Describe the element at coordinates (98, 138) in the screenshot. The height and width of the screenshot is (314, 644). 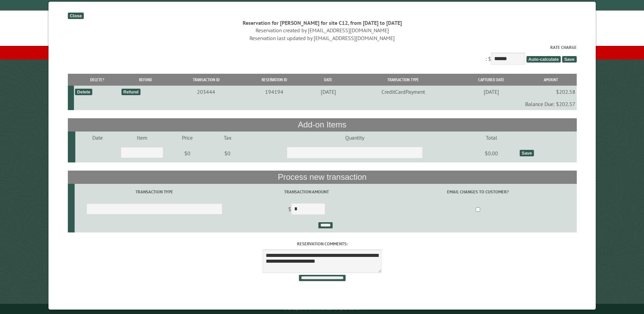
I see `td: Date` at that location.